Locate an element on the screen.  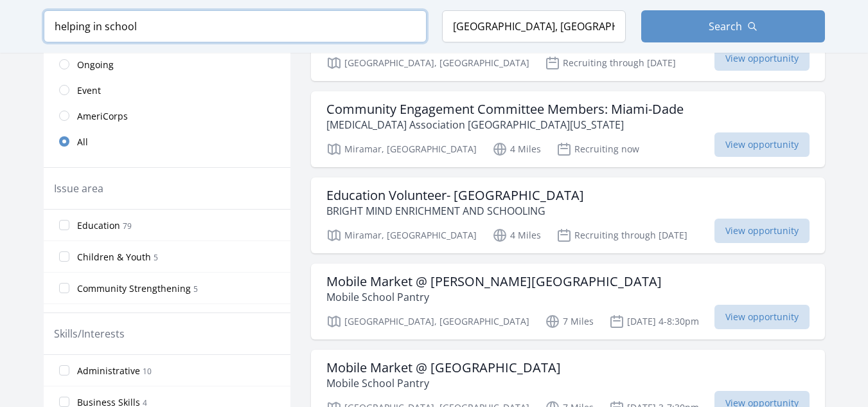
span: 10 is located at coordinates (147, 371).